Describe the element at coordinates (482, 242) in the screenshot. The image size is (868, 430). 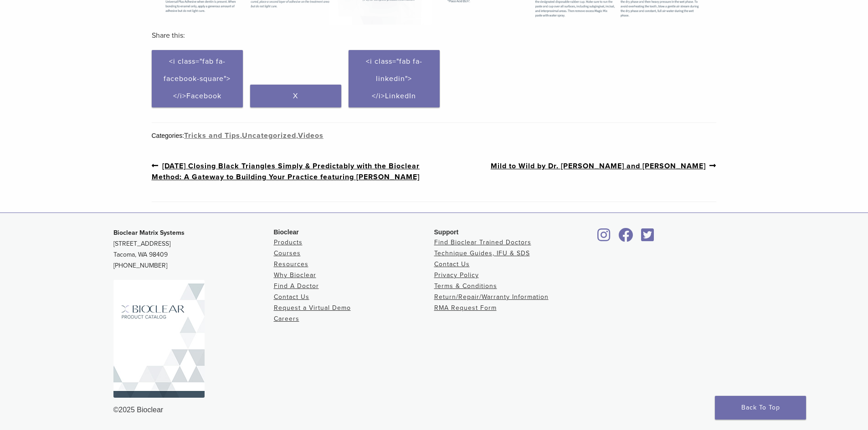
I see `a: Find Bioclear Trained Doctors` at that location.